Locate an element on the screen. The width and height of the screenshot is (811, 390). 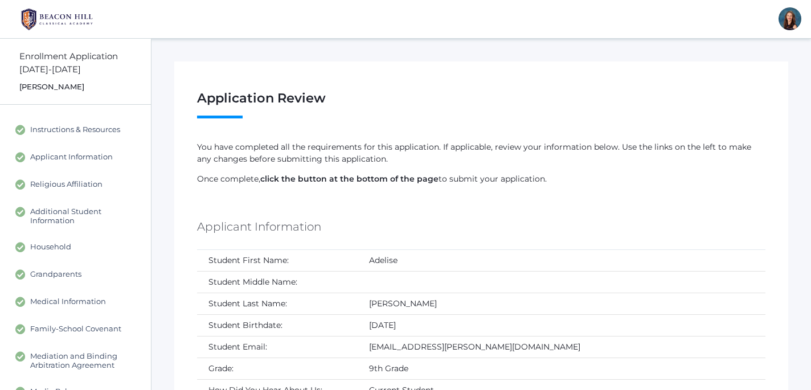
h5: Applicant Information is located at coordinates (259, 227).